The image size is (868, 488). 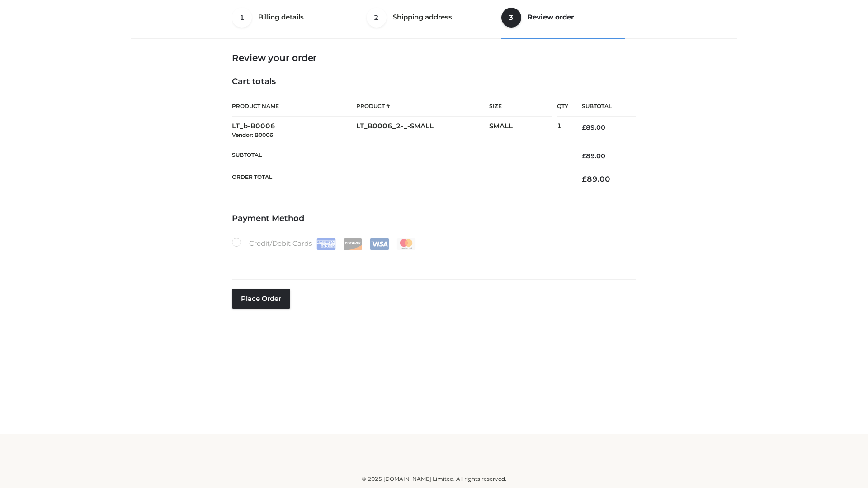 I want to click on td: LT_b-B0006, so click(x=294, y=131).